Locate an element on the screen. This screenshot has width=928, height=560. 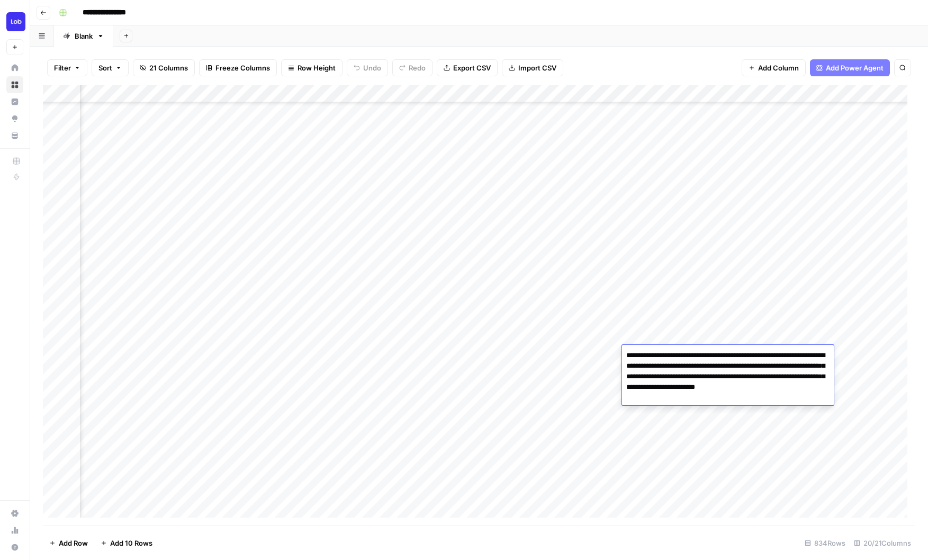
button: Filter is located at coordinates (67, 68).